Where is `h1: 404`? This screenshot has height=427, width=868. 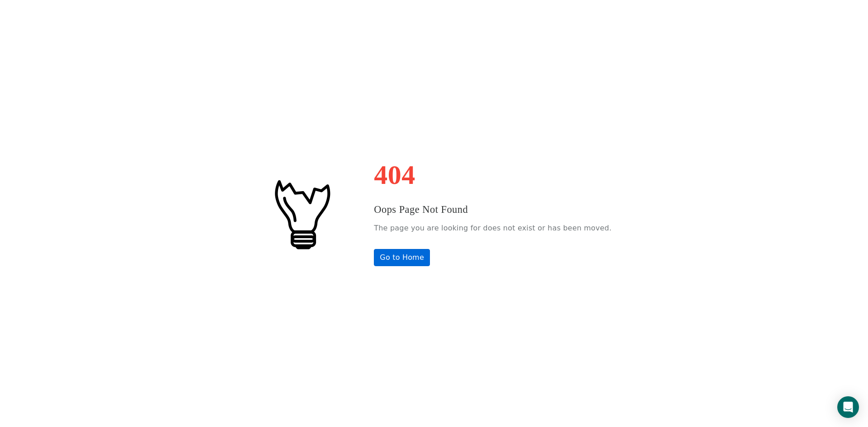
h1: 404 is located at coordinates (492, 175).